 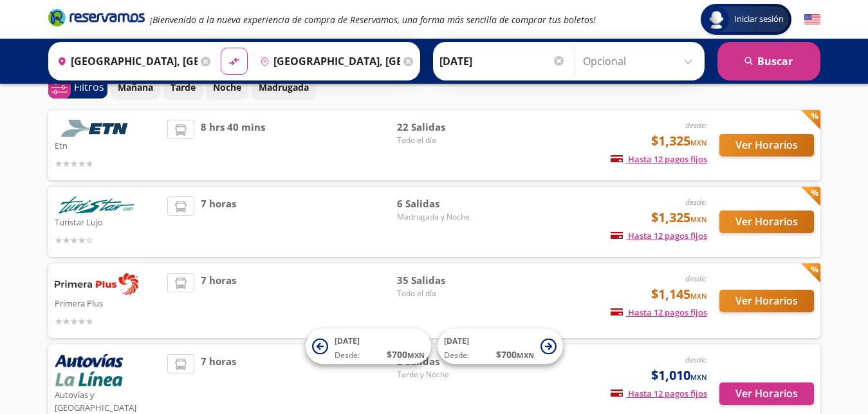 What do you see at coordinates (373, 19) in the screenshot?
I see `em: ¡Bienvenido a la nueva experiencia de compra de Reservamos, una forma más sencilla de comprar tus...` at bounding box center [373, 19].